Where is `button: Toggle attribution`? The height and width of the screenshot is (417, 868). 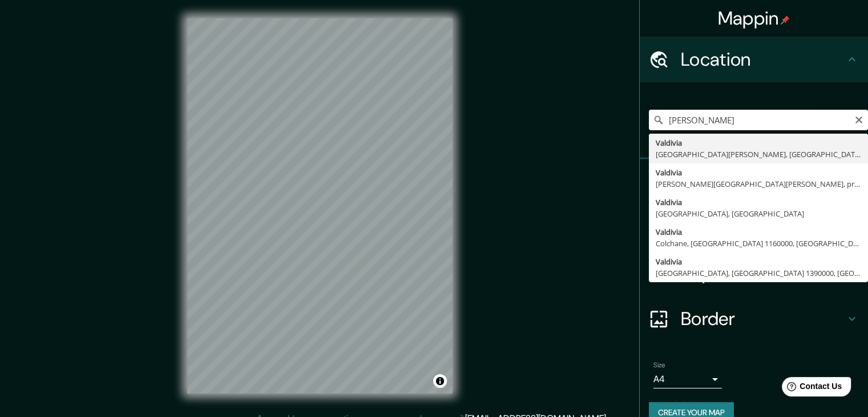 button: Toggle attribution is located at coordinates (440, 381).